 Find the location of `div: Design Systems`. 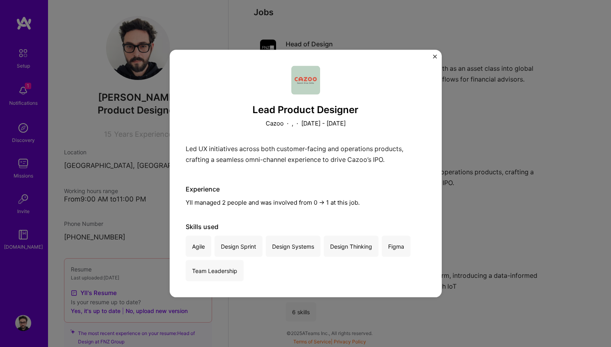

div: Design Systems is located at coordinates (293, 246).